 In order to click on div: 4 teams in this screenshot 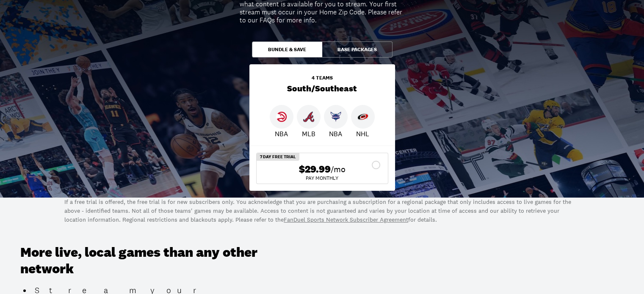, I will do `click(322, 78)`.